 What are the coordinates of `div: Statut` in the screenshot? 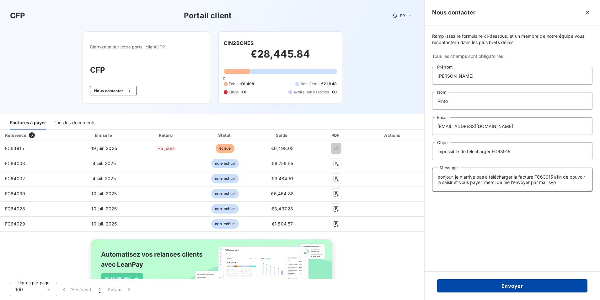 It's located at (225, 135).